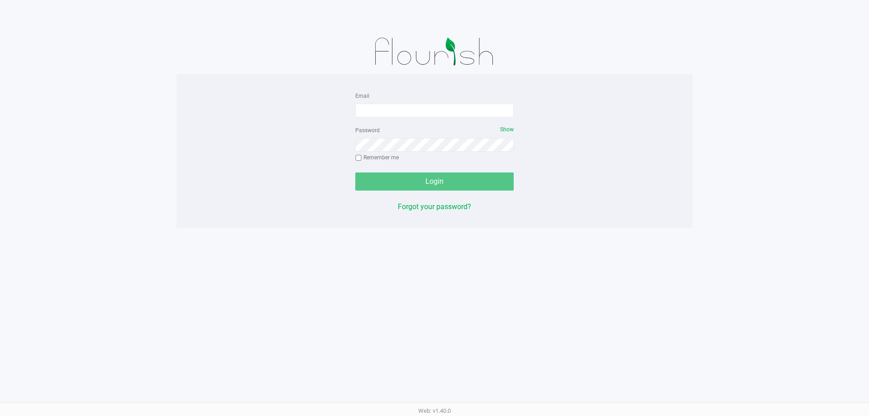 Image resolution: width=869 pixels, height=416 pixels. I want to click on input: Remember me, so click(358, 158).